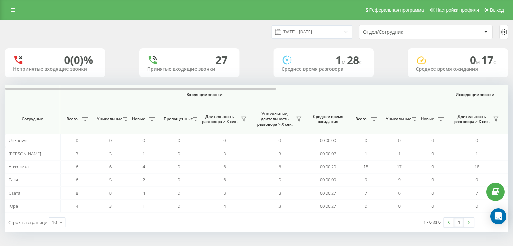  What do you see at coordinates (477, 167) in the screenshot?
I see `span: 18` at bounding box center [477, 167].